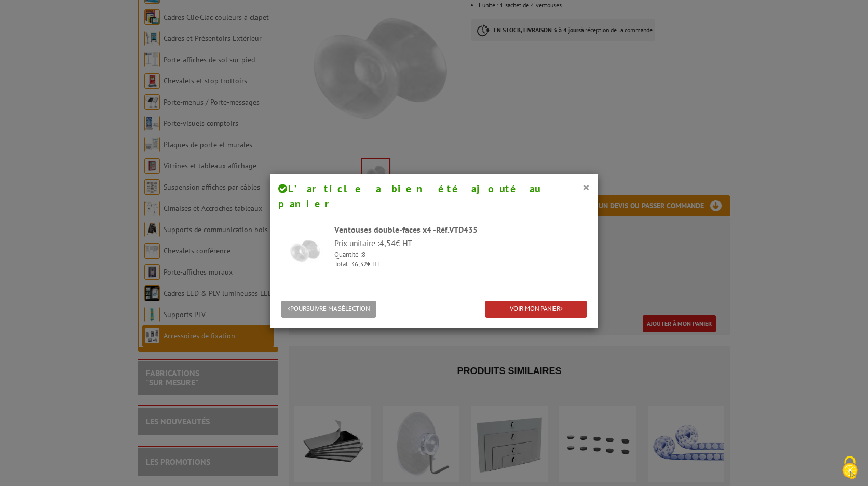  I want to click on span: 8, so click(364, 255).